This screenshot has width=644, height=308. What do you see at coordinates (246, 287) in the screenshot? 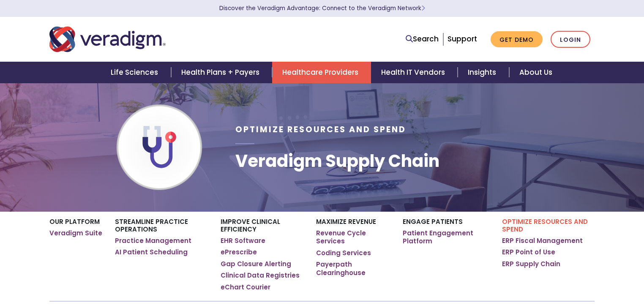
I see `a: eChart Courier` at bounding box center [246, 287].